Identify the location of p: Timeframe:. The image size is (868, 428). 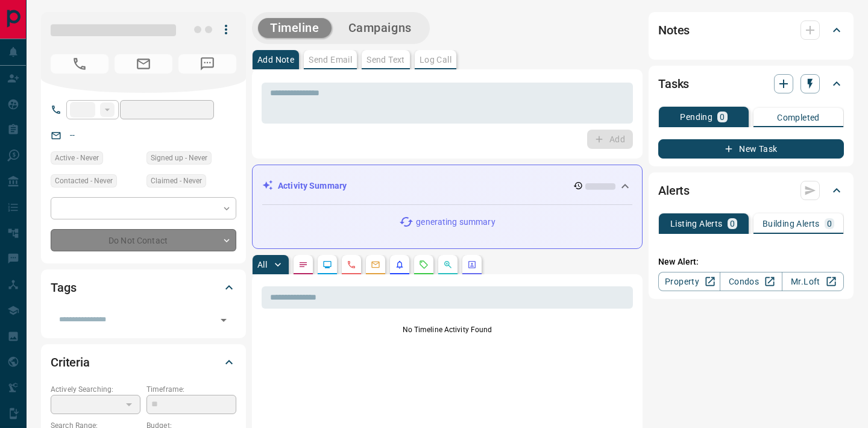
(191, 390).